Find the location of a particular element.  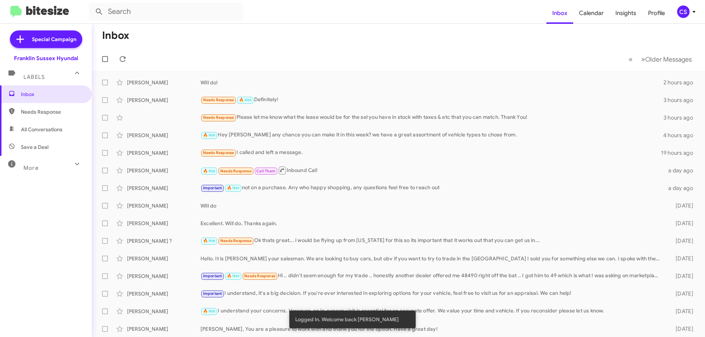

div: Will do! is located at coordinates (432, 83).